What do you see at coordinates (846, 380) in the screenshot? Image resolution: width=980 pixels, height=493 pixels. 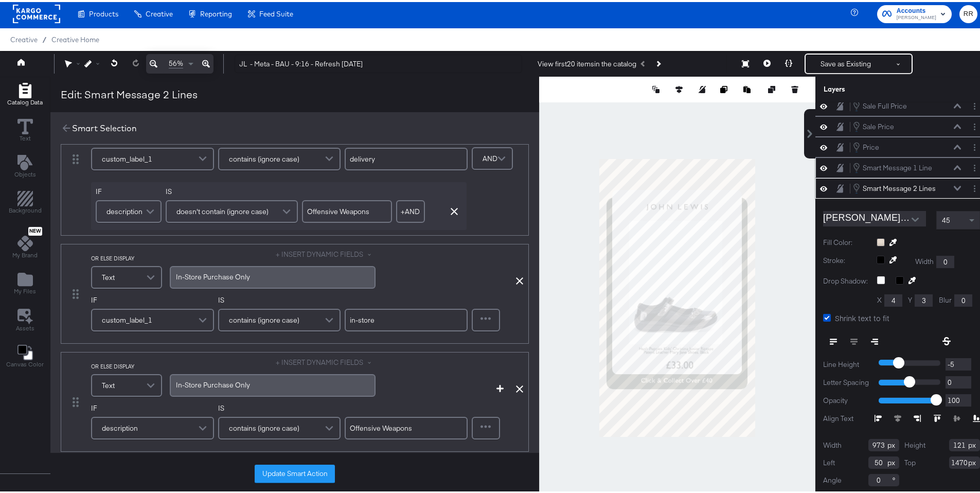 I see `label: Letter Spacing` at bounding box center [846, 380].